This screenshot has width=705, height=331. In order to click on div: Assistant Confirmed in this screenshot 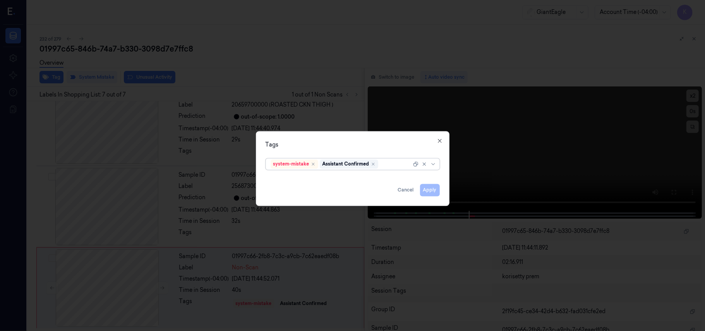, I will do `click(346, 164)`.